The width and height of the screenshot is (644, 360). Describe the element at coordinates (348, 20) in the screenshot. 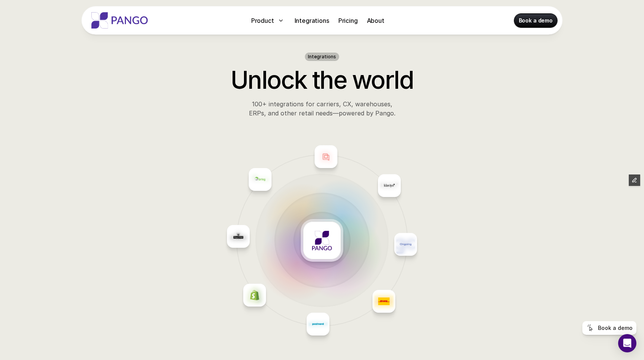

I see `p: Pricing` at that location.